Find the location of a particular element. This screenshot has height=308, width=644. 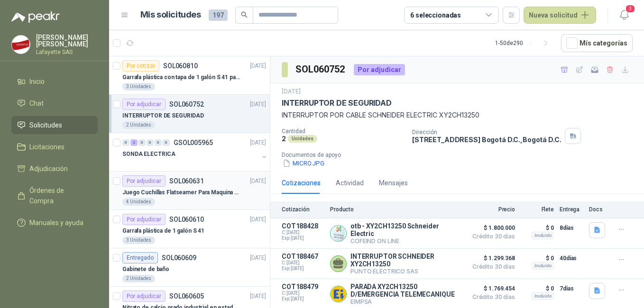

span: Órdenes de Compra is located at coordinates (59, 196).